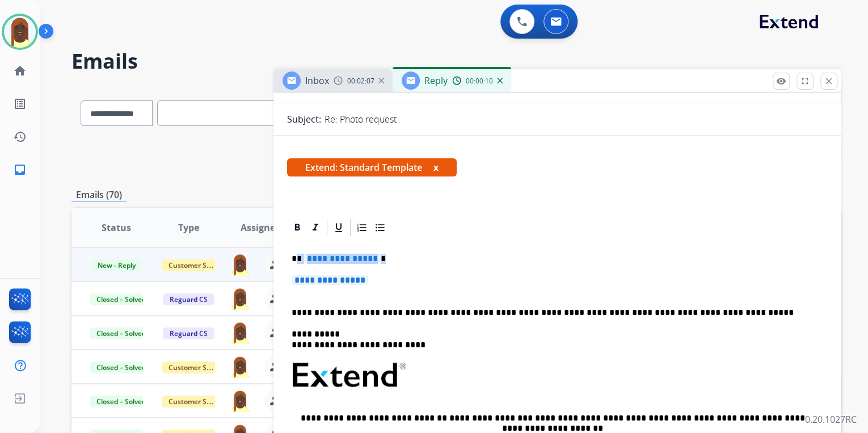 The image size is (868, 433). Describe the element at coordinates (372, 168) in the screenshot. I see `span: Extend: Standard Template` at that location.